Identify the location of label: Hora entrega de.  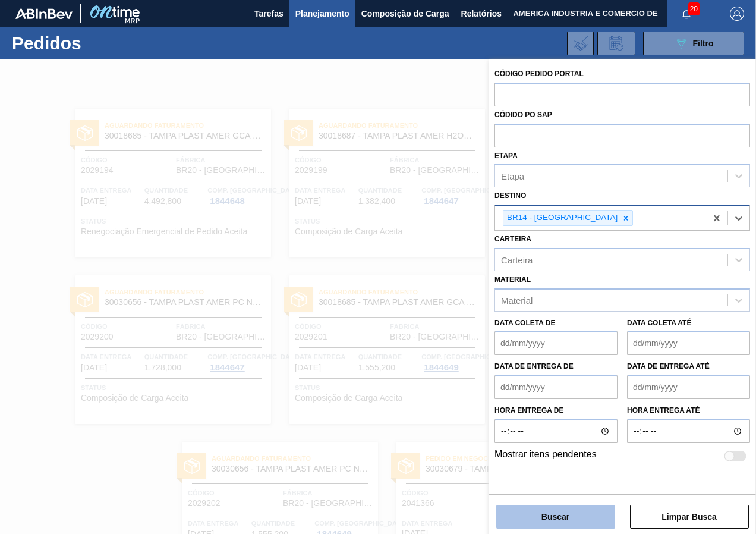
(556, 410).